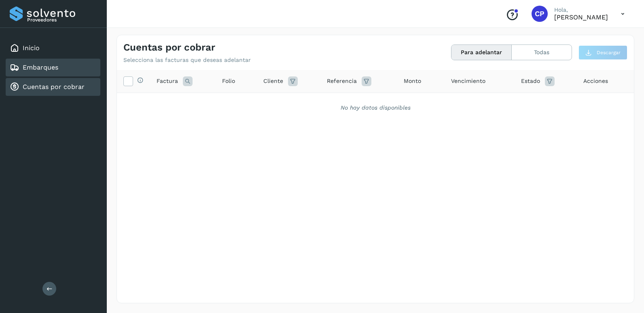 Image resolution: width=644 pixels, height=313 pixels. Describe the element at coordinates (581, 10) in the screenshot. I see `p: Hola,` at that location.